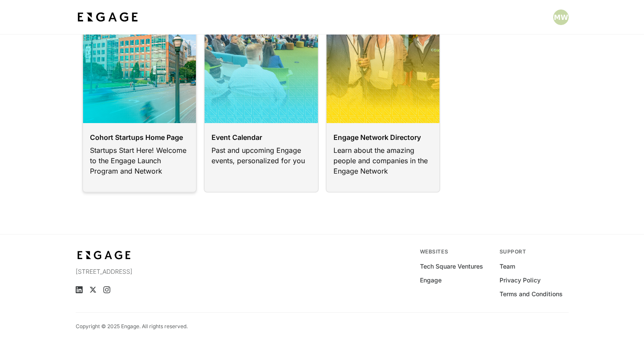 This screenshot has height=342, width=644. Describe the element at coordinates (531, 294) in the screenshot. I see `a: Terms and Conditions` at that location.